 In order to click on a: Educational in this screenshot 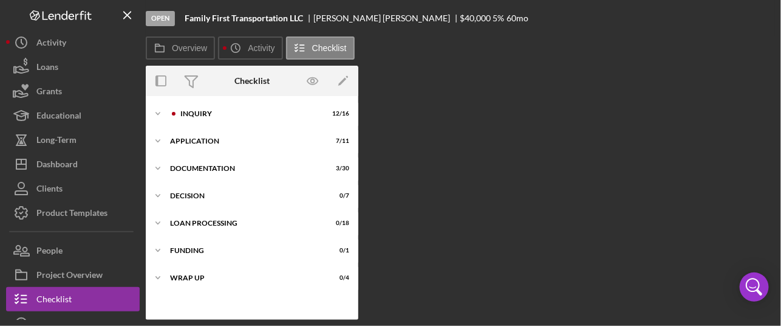, I will do `click(73, 115)`.